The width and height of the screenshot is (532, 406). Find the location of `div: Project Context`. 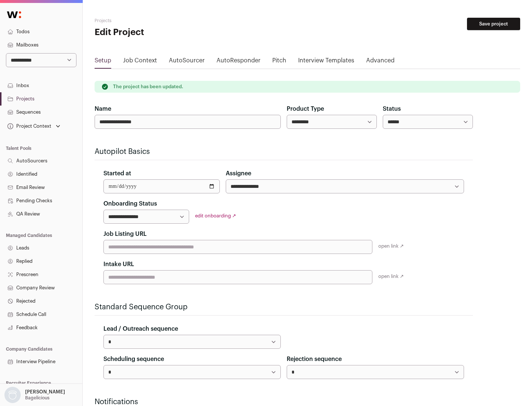

div: Project Context is located at coordinates (28, 126).